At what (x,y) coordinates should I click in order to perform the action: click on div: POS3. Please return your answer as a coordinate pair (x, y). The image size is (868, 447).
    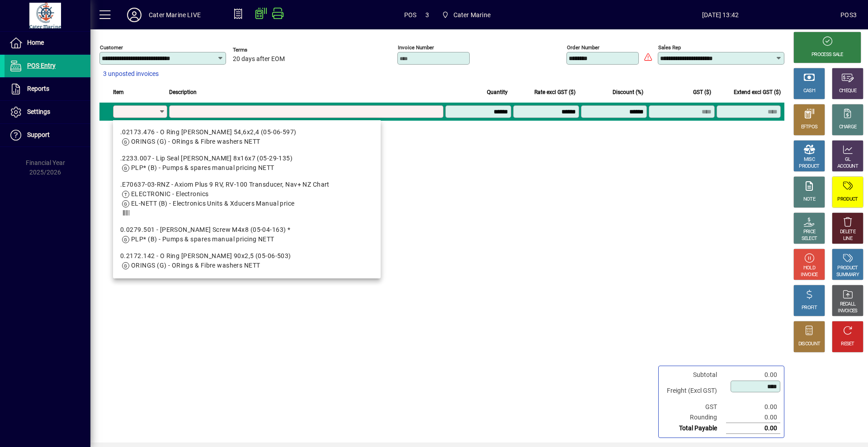
    Looking at the image, I should click on (849, 15).